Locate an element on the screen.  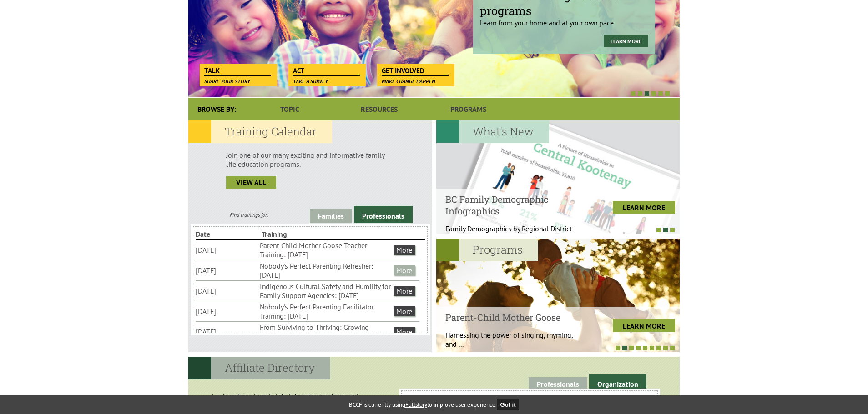
a: Learn more is located at coordinates (626, 41).